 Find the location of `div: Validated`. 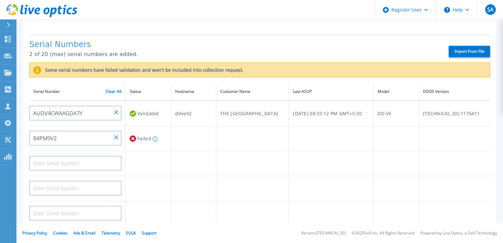

div: Validated is located at coordinates (148, 113).